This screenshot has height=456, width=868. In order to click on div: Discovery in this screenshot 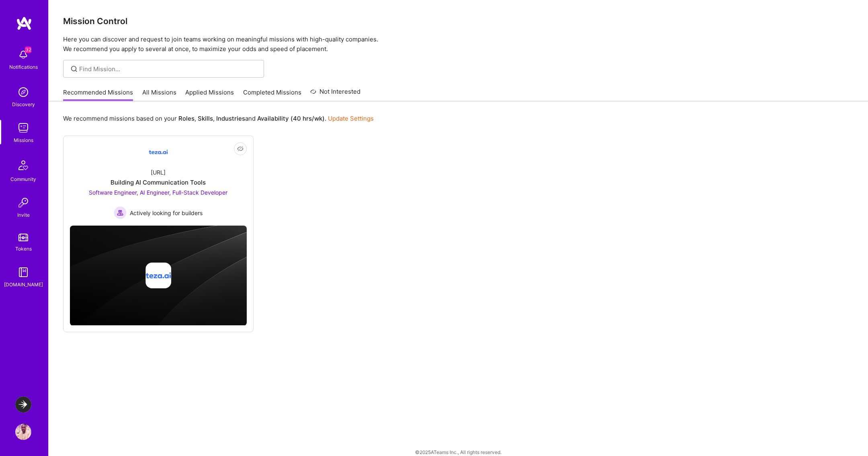, I will do `click(23, 104)`.